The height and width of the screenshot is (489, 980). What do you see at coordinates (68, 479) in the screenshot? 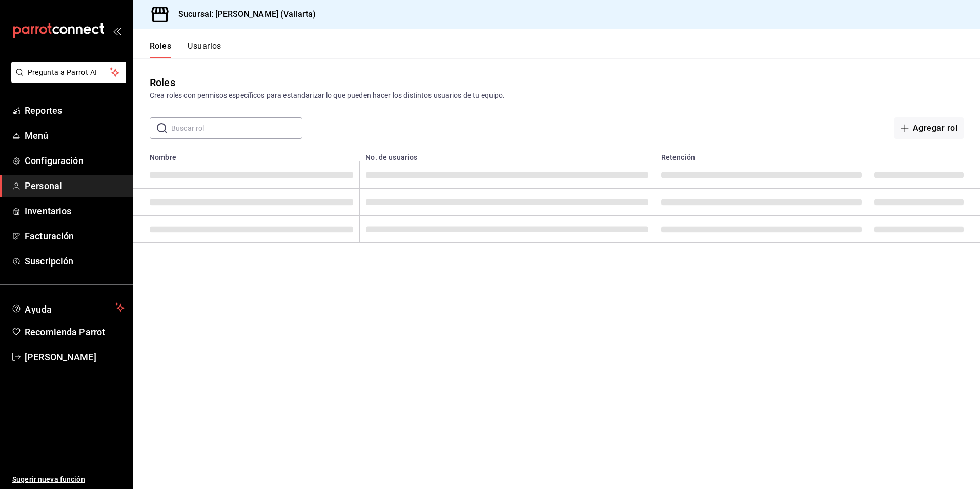
I see `span: Sugerir nueva función` at bounding box center [68, 479].